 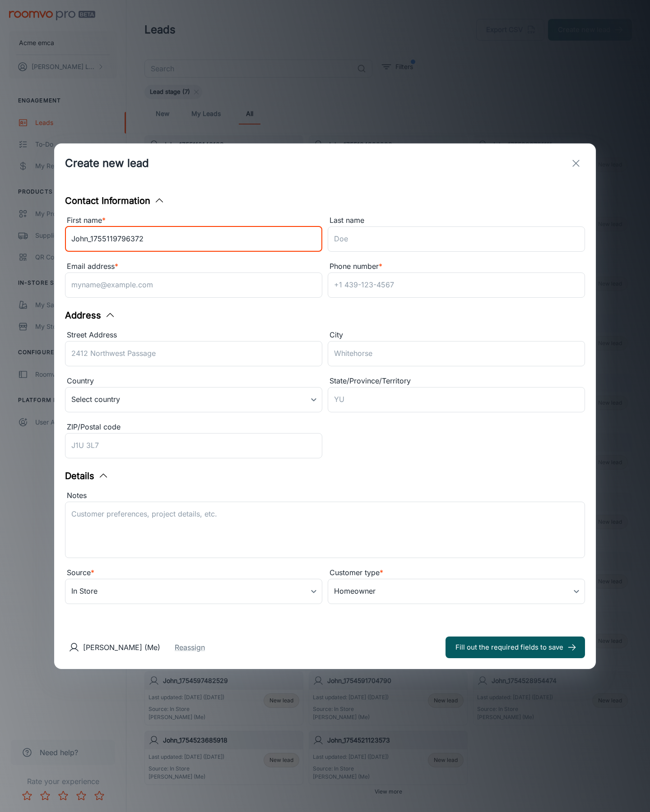 What do you see at coordinates (456, 400) in the screenshot?
I see `input: YU` at bounding box center [456, 400].